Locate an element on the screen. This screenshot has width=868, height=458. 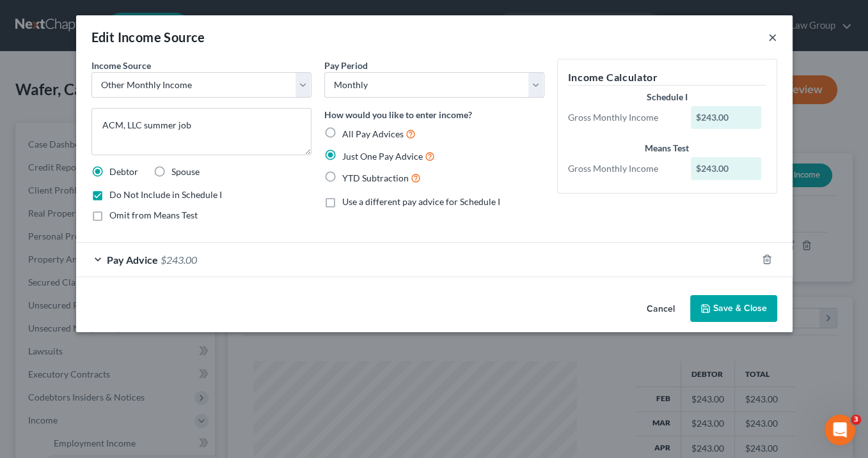
div: Edit Income Source is located at coordinates (149, 37).